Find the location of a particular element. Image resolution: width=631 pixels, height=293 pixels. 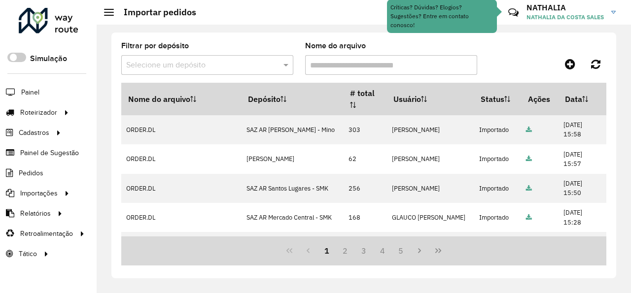

span: Retroalimentação is located at coordinates (46, 234).